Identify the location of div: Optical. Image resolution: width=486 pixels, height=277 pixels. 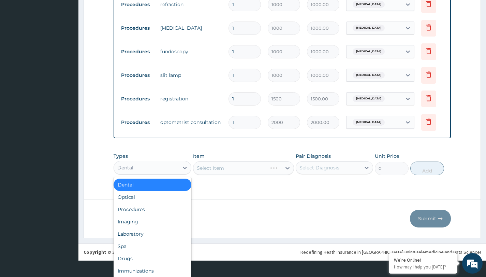
(152, 197).